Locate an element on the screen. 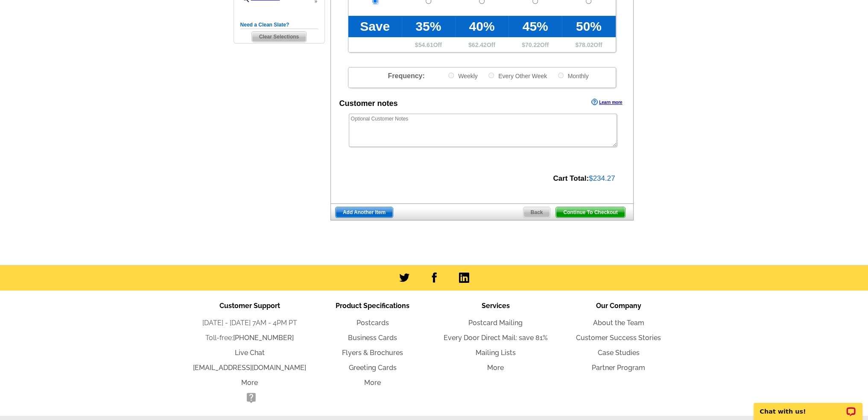  a: Mailing Lists is located at coordinates (496, 352).